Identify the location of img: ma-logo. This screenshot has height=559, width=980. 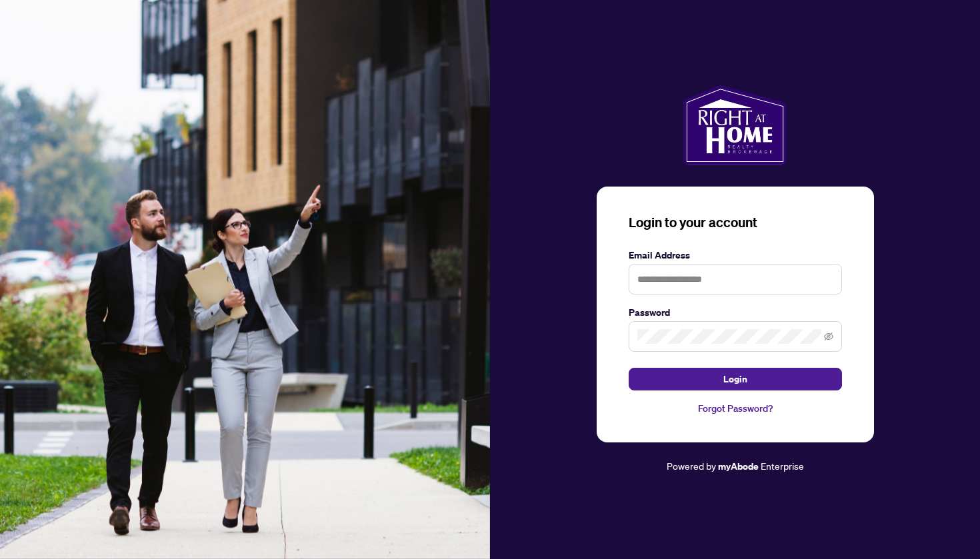
(734, 125).